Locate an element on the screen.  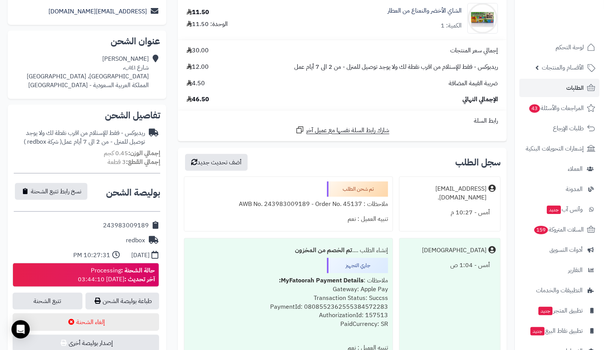
span: وآتس آب is located at coordinates (564, 209).